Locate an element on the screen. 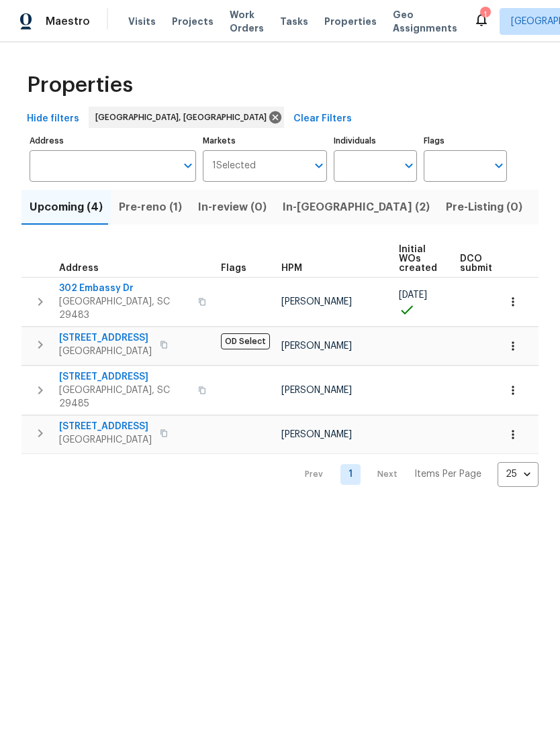  span: In-review (0) is located at coordinates (233, 207).